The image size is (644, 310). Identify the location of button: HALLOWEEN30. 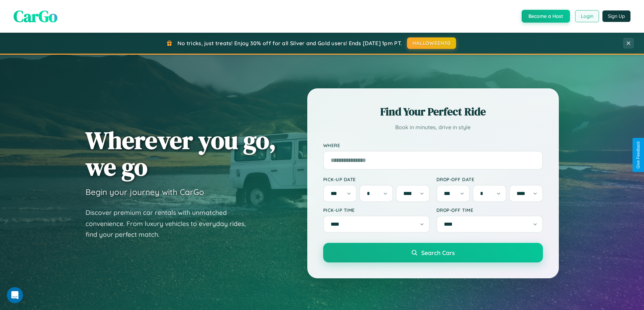
(431, 43).